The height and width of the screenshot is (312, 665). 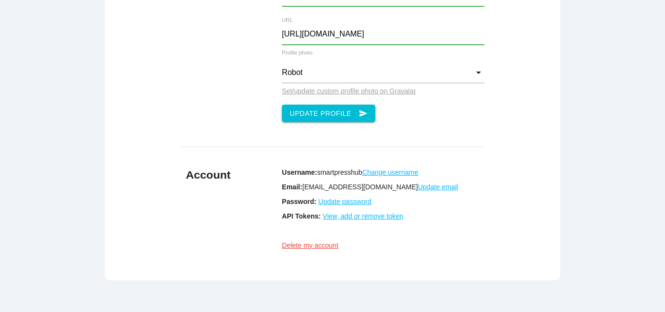 What do you see at coordinates (363, 216) in the screenshot?
I see `u: View, add or remove token` at bounding box center [363, 216].